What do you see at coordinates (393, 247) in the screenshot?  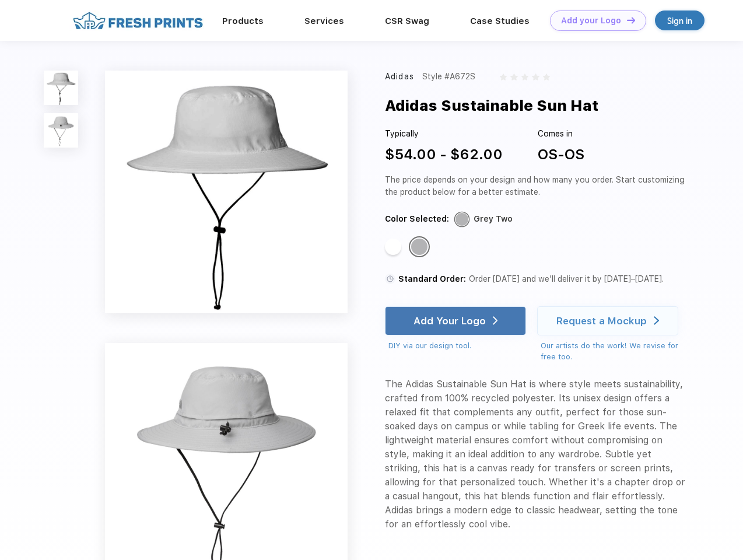 I see `div: White` at bounding box center [393, 247].